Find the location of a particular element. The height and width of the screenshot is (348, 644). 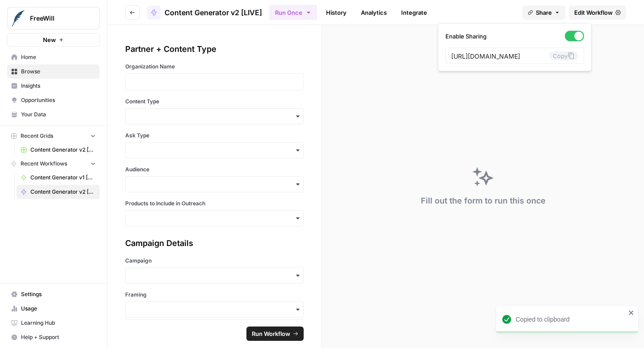

div: Partner + Content Type is located at coordinates (214, 49).